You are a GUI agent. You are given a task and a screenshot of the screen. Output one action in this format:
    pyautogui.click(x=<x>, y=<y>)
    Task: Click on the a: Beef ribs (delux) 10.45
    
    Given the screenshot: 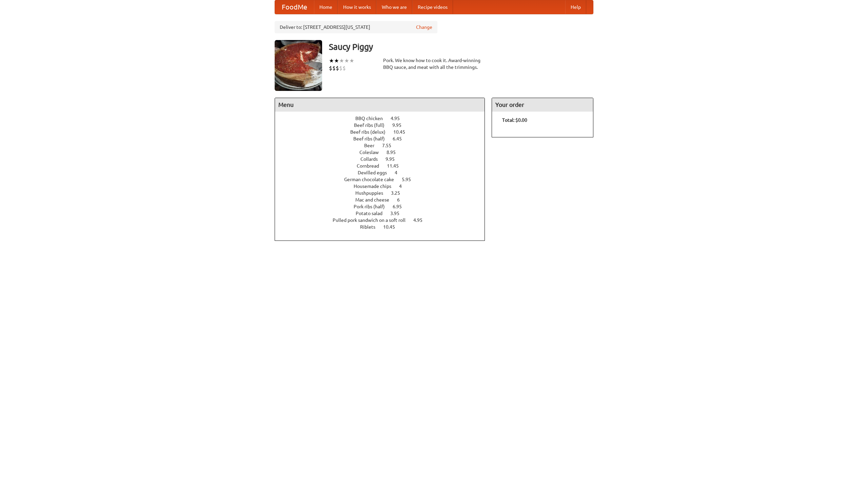 What is the action you would take?
    pyautogui.click(x=383, y=132)
    